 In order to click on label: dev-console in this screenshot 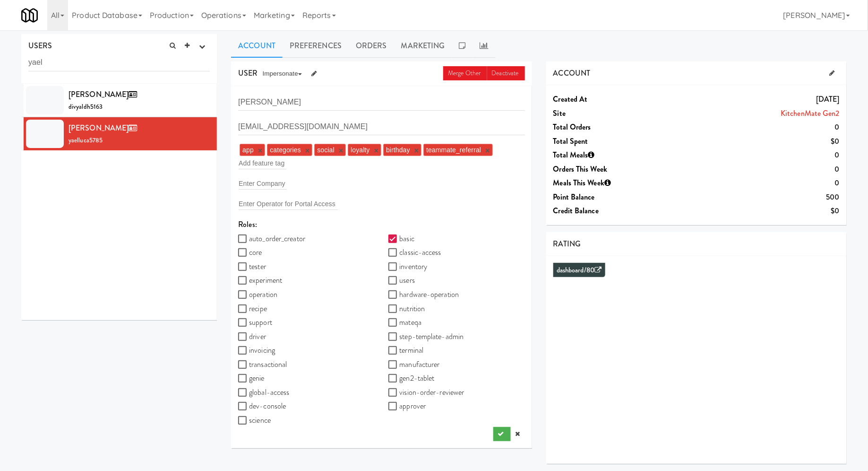, I will do `click(262, 406)`.